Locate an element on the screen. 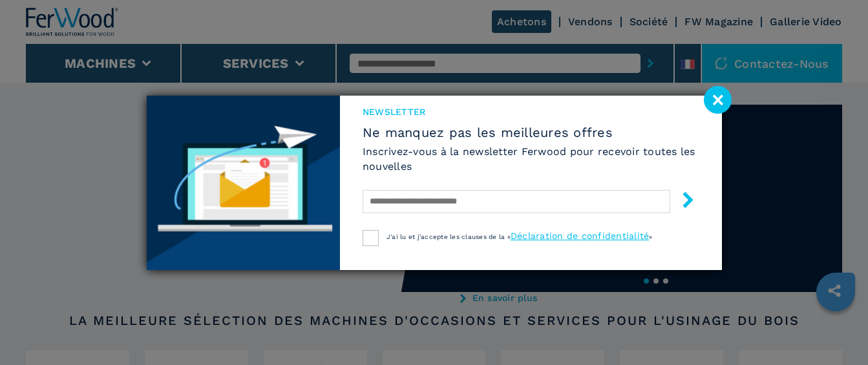 Image resolution: width=868 pixels, height=365 pixels. h6: Inscrivez-vous à la newsletter Ferwood pour recevoir toutes les nouvelles is located at coordinates (531, 159).